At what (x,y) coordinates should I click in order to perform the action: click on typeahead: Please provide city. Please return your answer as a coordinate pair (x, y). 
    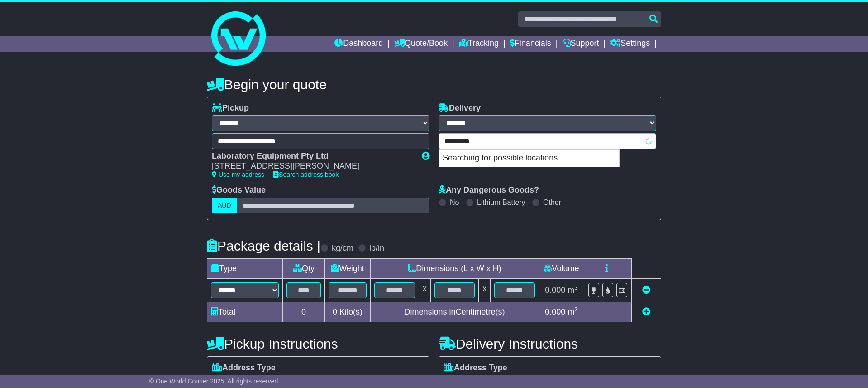
    Looking at the image, I should click on (547, 141).